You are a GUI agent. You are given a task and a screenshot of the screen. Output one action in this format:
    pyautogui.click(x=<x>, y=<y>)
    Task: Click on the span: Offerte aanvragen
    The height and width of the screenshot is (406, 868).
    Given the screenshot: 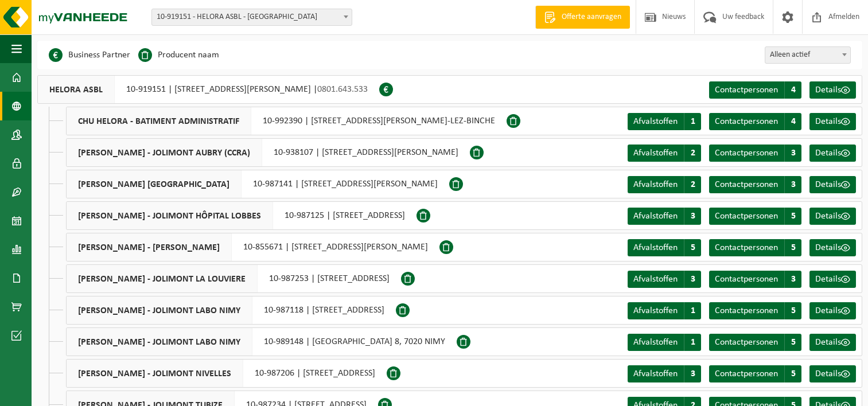 What is the action you would take?
    pyautogui.click(x=591, y=17)
    